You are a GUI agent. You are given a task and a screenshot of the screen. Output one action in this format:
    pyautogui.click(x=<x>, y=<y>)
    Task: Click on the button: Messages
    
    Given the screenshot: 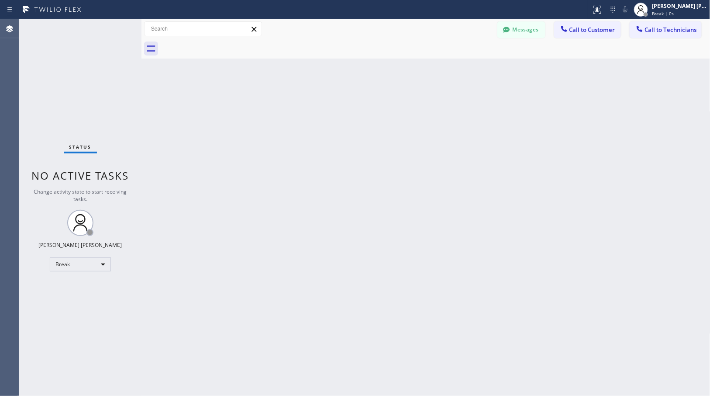 What is the action you would take?
    pyautogui.click(x=522, y=30)
    